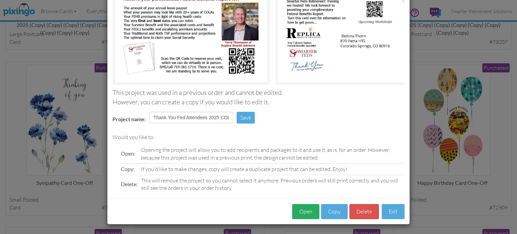 Image resolution: width=517 pixels, height=234 pixels. What do you see at coordinates (129, 119) in the screenshot?
I see `label: Project name:` at bounding box center [129, 119].